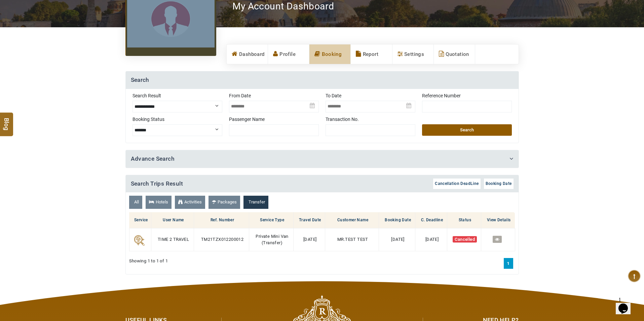 The width and height of the screenshot is (644, 321). Describe the element at coordinates (284, 6) in the screenshot. I see `h2: My Account Dashboard` at that location.